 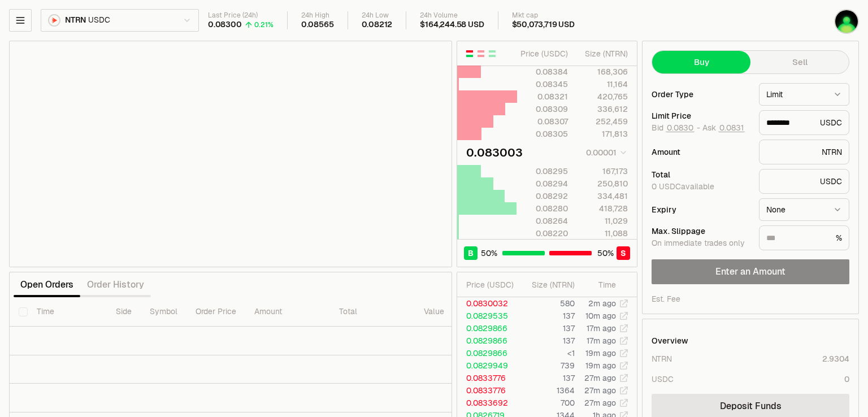 What do you see at coordinates (377, 25) in the screenshot?
I see `div: 0.08212` at bounding box center [377, 25].